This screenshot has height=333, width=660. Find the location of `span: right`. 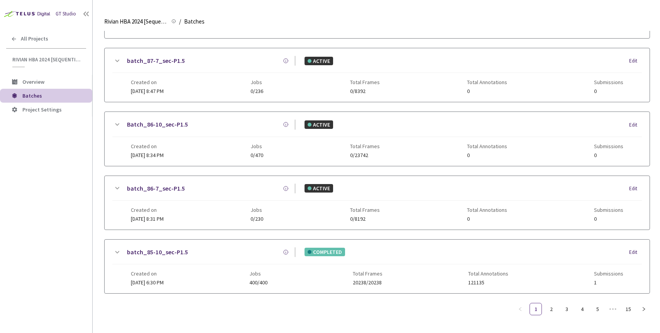

span: right is located at coordinates (644, 309).